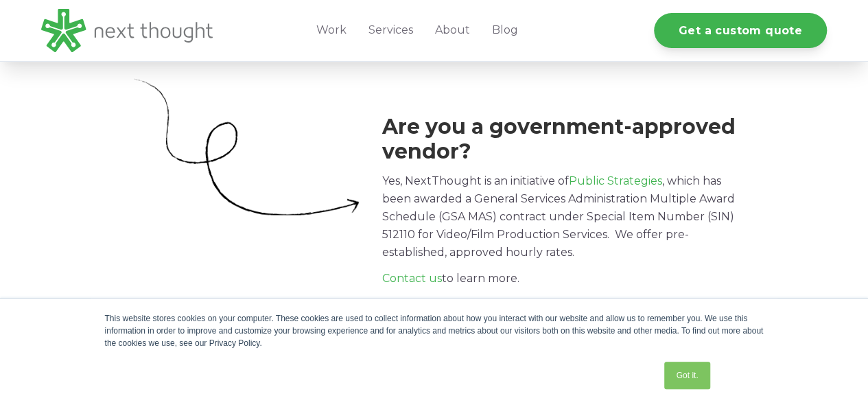 The height and width of the screenshot is (407, 868). Describe the element at coordinates (127, 30) in the screenshot. I see `img: LG - NextThought Logo` at that location.